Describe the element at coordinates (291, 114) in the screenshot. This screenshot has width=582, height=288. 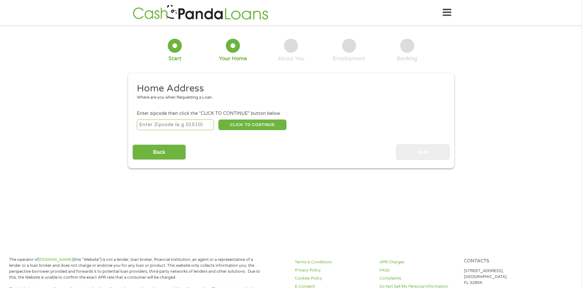
I see `div: Enter zipcode then click the "CLICK TO CONTINUE" button below.` at that location.